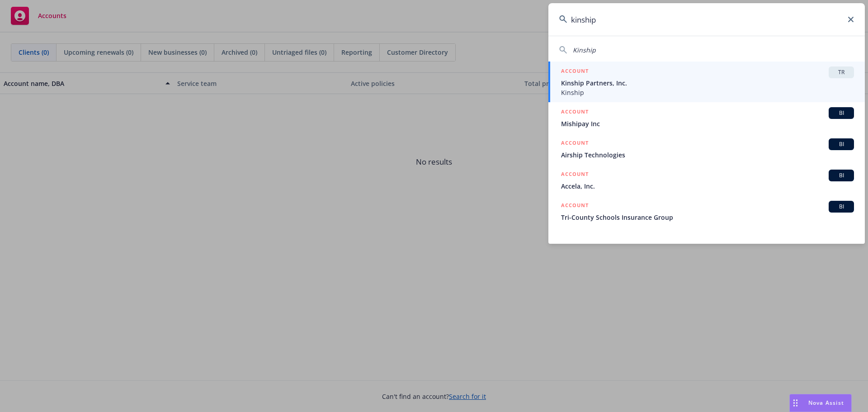 This screenshot has height=412, width=868. Describe the element at coordinates (826, 402) in the screenshot. I see `span: Nova Assist` at that location.